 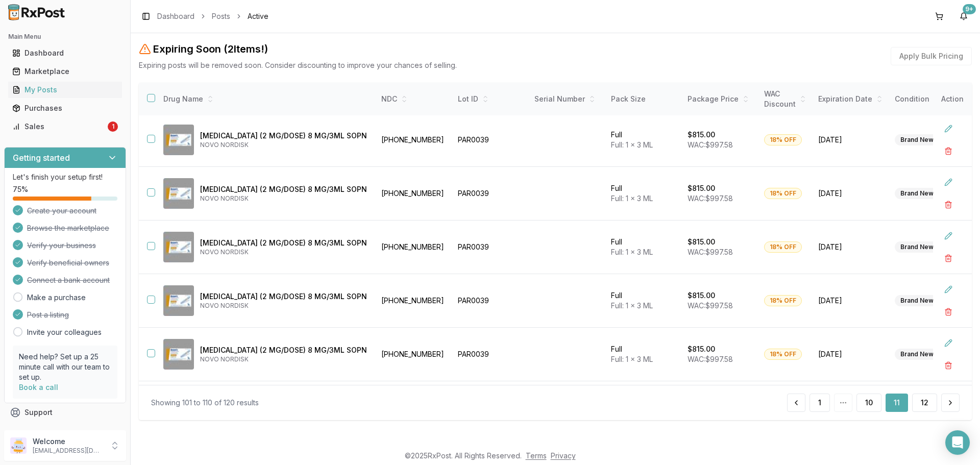 What do you see at coordinates (48, 315) in the screenshot?
I see `span: Post a listing` at bounding box center [48, 315].